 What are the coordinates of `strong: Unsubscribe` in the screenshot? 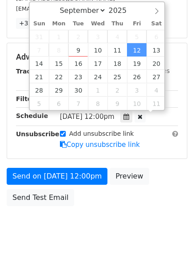 It's located at (38, 134).